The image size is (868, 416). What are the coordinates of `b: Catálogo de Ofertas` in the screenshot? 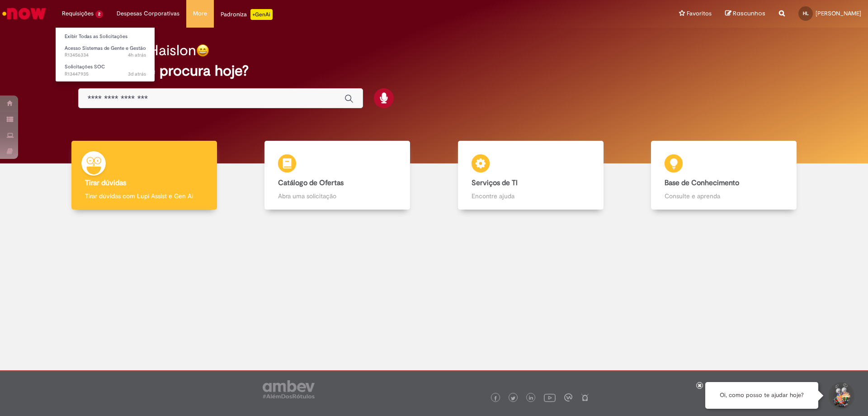 It's located at (311, 183).